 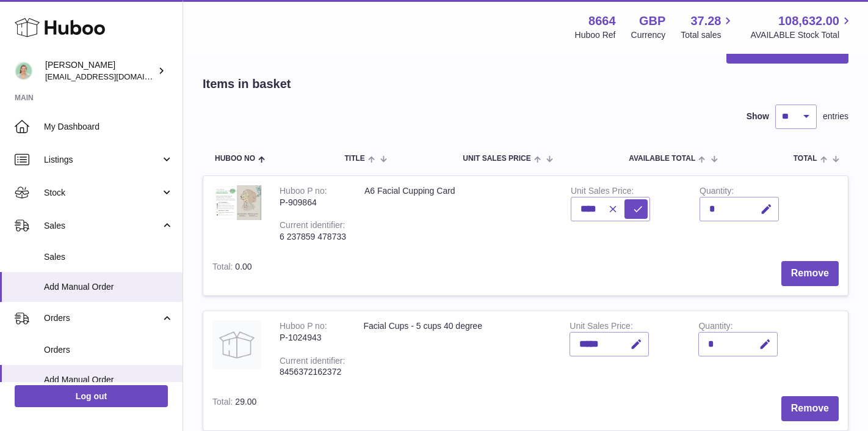 I want to click on div: 6 237859 478733, so click(x=313, y=236).